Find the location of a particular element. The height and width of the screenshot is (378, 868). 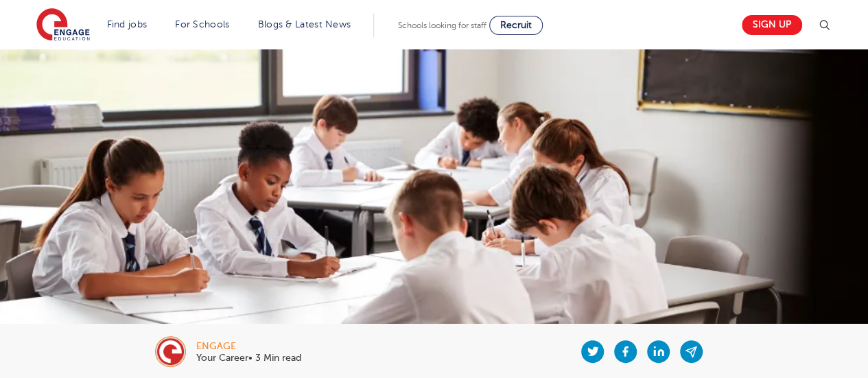

a: Blogs & Latest News is located at coordinates (305, 24).